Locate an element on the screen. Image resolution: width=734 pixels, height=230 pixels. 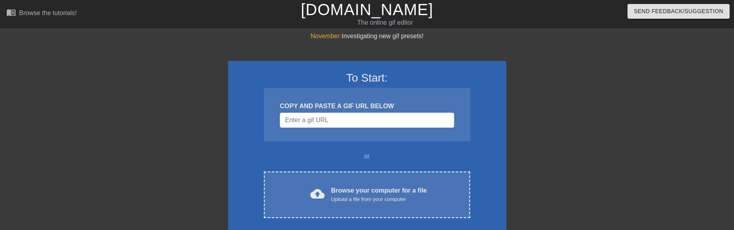
div: COPY AND PASTE A GIF URL BELOW is located at coordinates (367, 106).